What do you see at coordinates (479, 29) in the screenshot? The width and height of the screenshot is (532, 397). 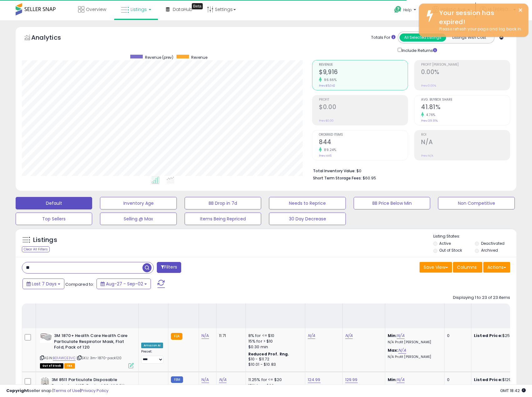 I see `div: Please refresh your page and log back in` at bounding box center [479, 29].